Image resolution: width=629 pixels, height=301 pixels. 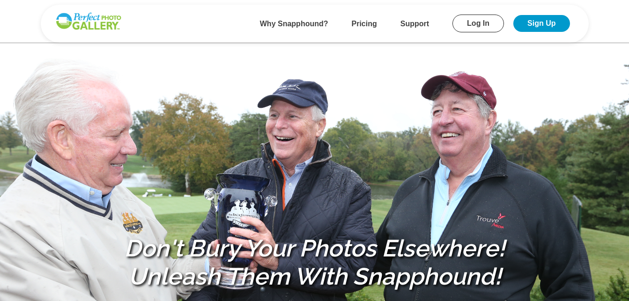 I want to click on a: Why Snapphound?, so click(x=294, y=23).